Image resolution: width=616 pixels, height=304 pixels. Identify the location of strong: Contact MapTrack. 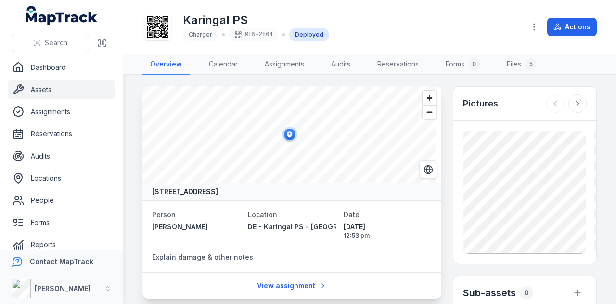
(62, 261).